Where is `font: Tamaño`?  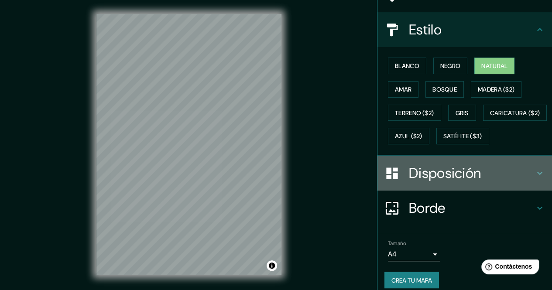 font: Tamaño is located at coordinates (396, 243).